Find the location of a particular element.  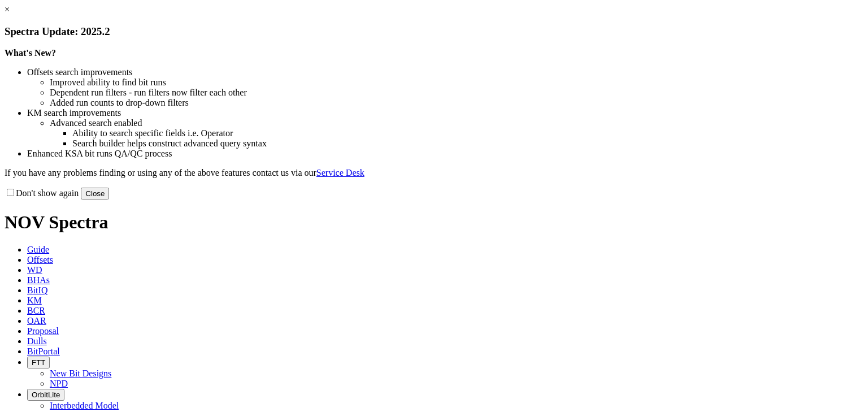

strong: What's New? is located at coordinates (30, 53).